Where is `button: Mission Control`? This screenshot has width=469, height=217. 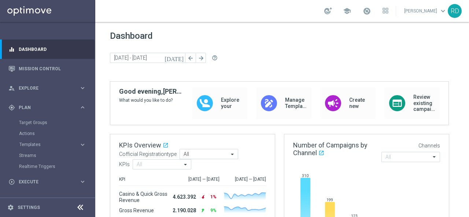
button: Mission Control is located at coordinates (47, 69).